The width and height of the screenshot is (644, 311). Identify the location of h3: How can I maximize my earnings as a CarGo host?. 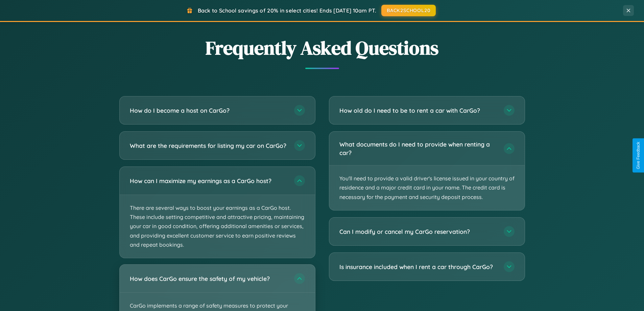
(209, 181).